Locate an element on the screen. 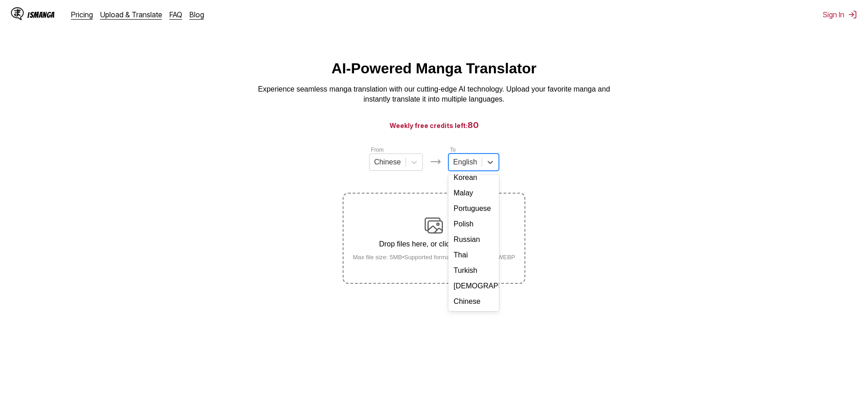 The width and height of the screenshot is (868, 415). h1: AI-Powered Manga Translator is located at coordinates (434, 69).